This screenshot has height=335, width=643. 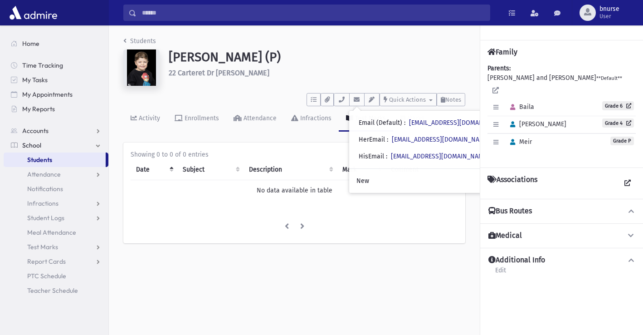 What do you see at coordinates (361, 170) in the screenshot?
I see `th: Mark : activate to sort column ascending` at bounding box center [361, 170].